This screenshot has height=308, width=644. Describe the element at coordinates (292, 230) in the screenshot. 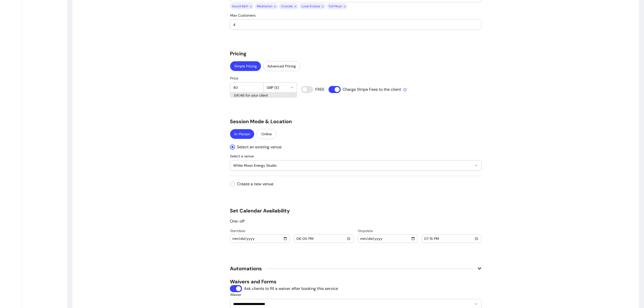

I see `p: Start date` at that location.